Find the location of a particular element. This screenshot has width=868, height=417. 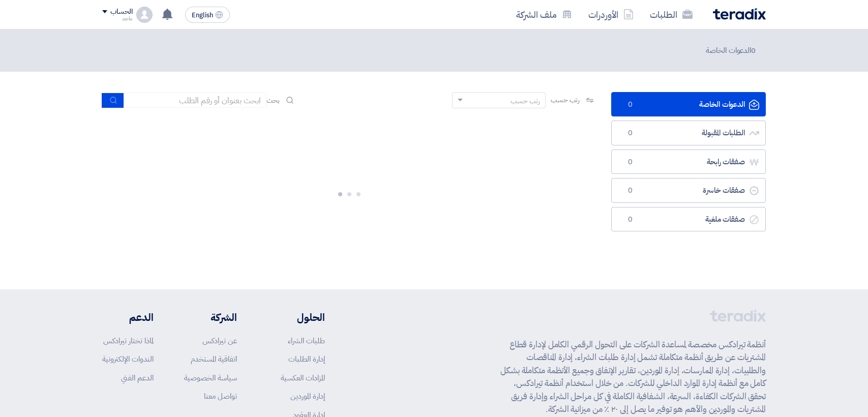

a: الطلبات المقبولة0 is located at coordinates (689, 133).